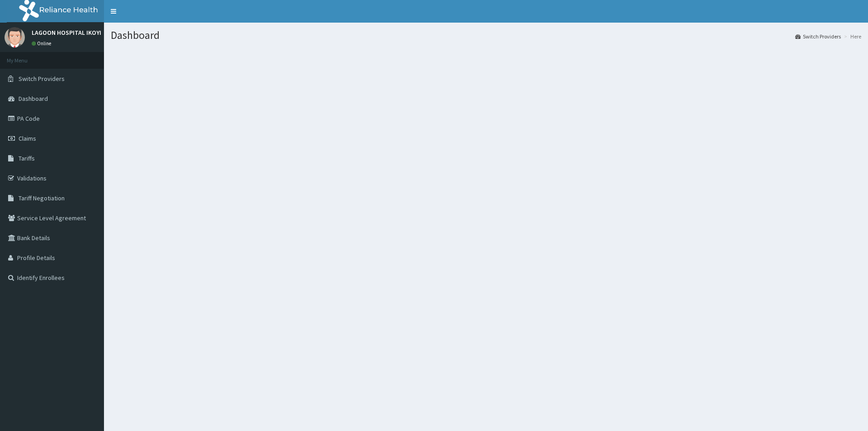 Image resolution: width=868 pixels, height=431 pixels. What do you see at coordinates (27, 158) in the screenshot?
I see `span: Tariffs` at bounding box center [27, 158].